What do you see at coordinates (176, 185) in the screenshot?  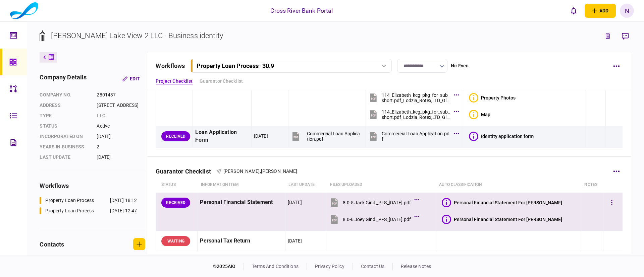 I see `th: status` at bounding box center [176, 185].